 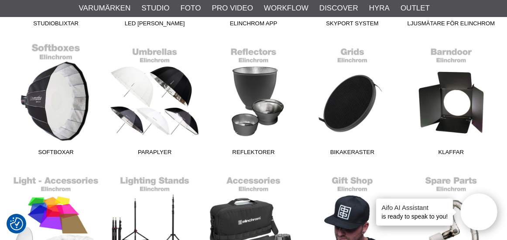 What do you see at coordinates (17, 224) in the screenshot?
I see `button: Samtyckesinställningar` at bounding box center [17, 224].